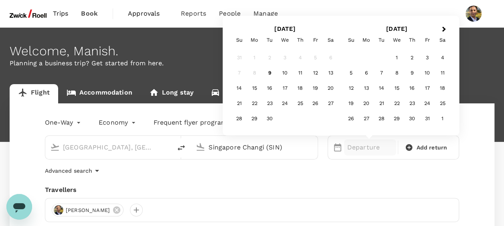 Image resolution: width=504 pixels, height=226 pixels. Describe the element at coordinates (148, 14) in the screenshot. I see `span: Approvals` at that location.